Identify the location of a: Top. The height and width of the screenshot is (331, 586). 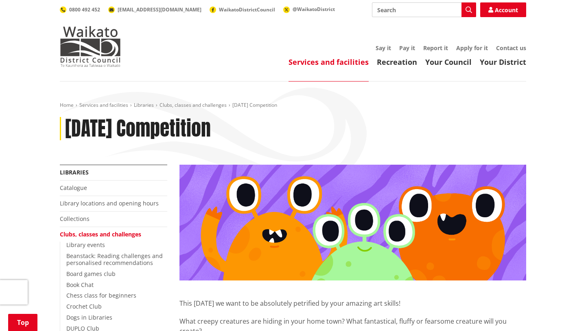
(23, 322).